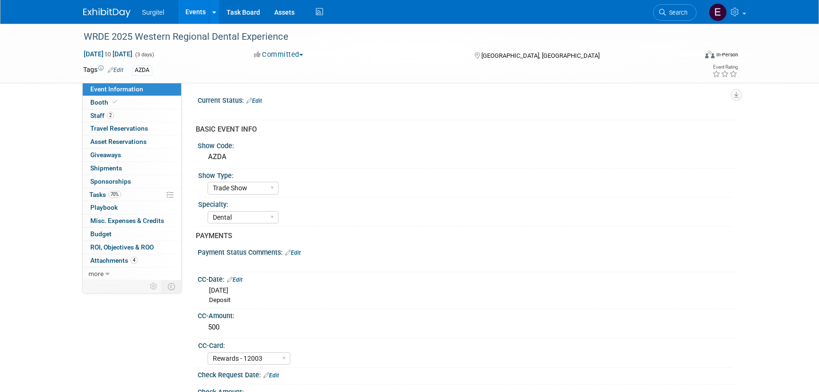  What do you see at coordinates (132, 155) in the screenshot?
I see `a: Giveaways` at bounding box center [132, 155].